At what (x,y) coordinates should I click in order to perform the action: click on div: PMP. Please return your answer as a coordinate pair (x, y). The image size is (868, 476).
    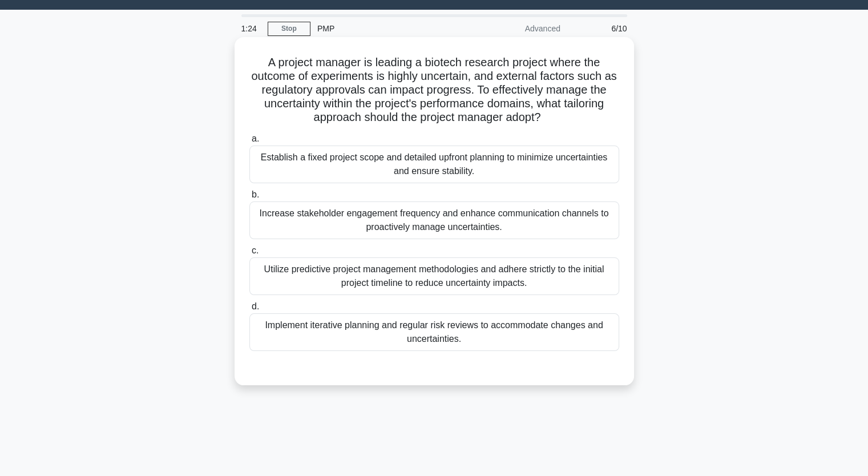
    Looking at the image, I should click on (389, 28).